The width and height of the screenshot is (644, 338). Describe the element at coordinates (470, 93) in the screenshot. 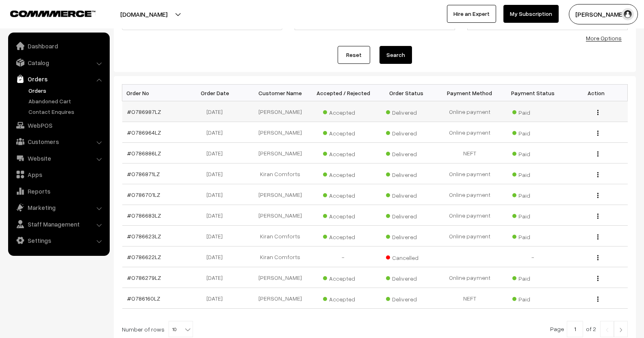

I see `th: Payment Method` at that location.